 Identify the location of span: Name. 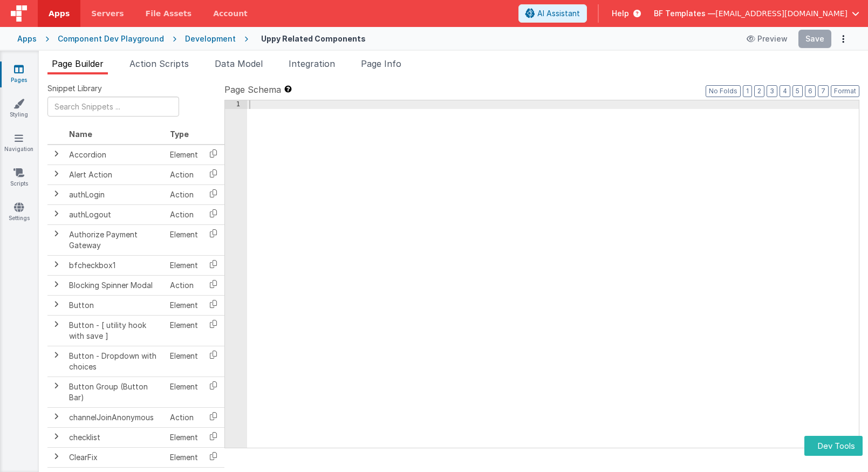
(80, 134).